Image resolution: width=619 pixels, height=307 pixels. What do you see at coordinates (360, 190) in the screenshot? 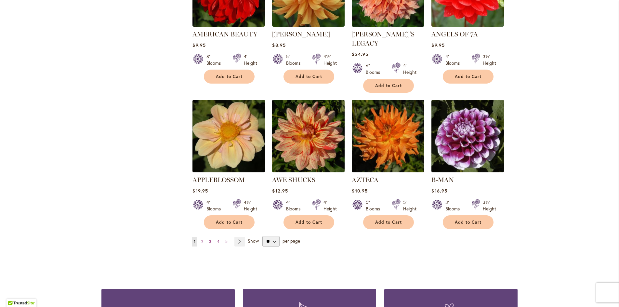
I see `span: $10.95` at bounding box center [360, 190].